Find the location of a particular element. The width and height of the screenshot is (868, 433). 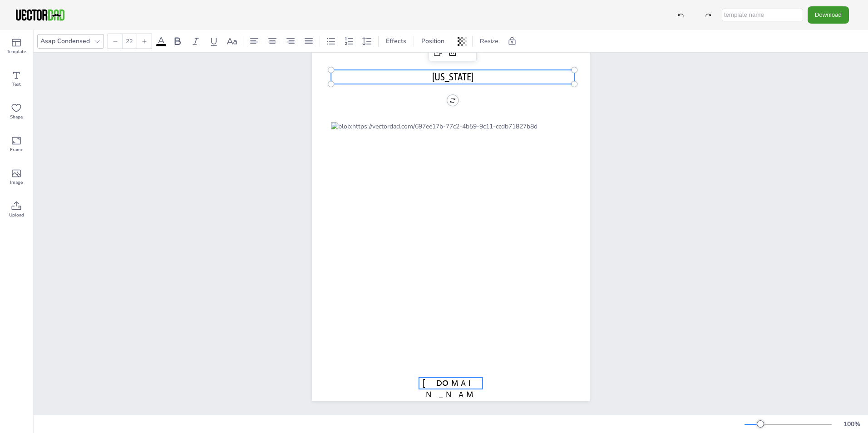

button: Resize is located at coordinates (489, 42).